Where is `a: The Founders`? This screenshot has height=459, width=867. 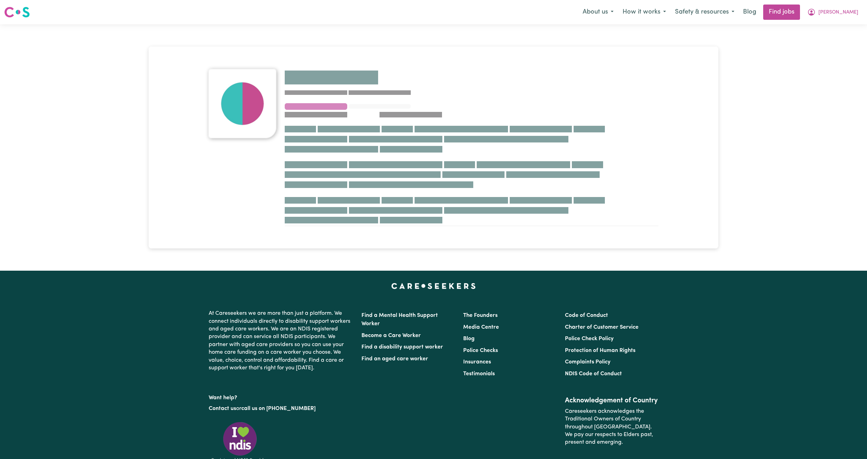
a: The Founders is located at coordinates (480, 315).